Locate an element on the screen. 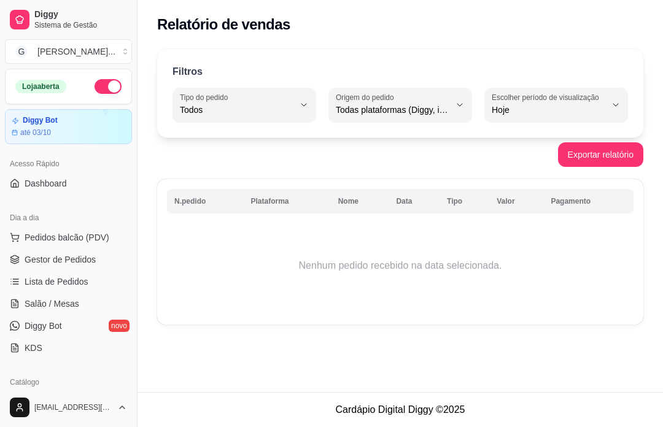 Image resolution: width=663 pixels, height=427 pixels. a: Dashboard is located at coordinates (68, 184).